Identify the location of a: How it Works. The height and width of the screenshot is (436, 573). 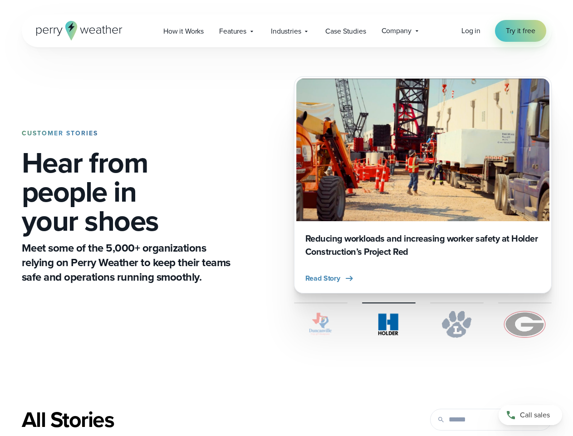
(183, 31).